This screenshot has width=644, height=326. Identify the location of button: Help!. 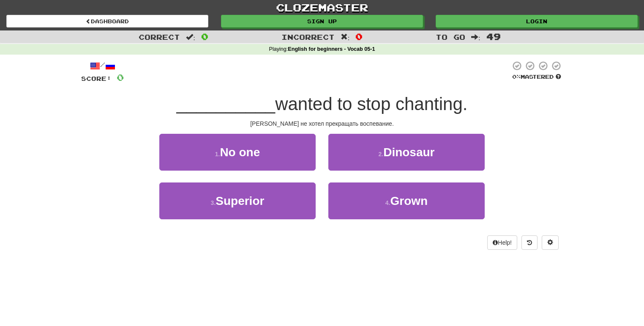
(502, 243).